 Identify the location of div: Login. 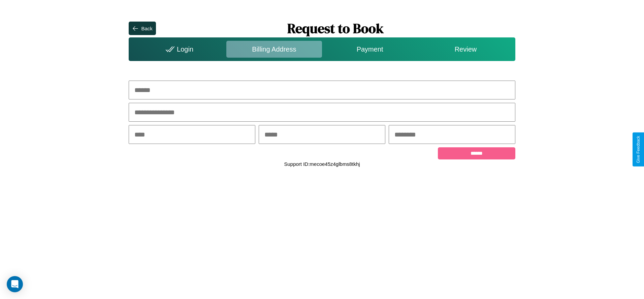
(178, 49).